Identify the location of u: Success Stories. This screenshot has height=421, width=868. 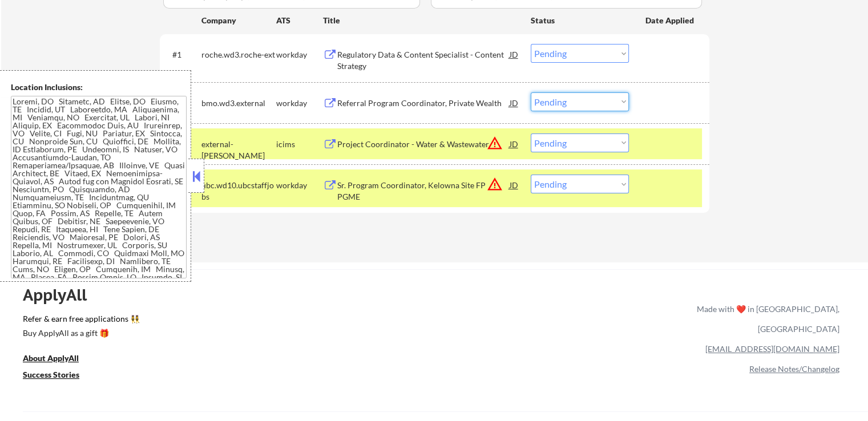
(51, 375).